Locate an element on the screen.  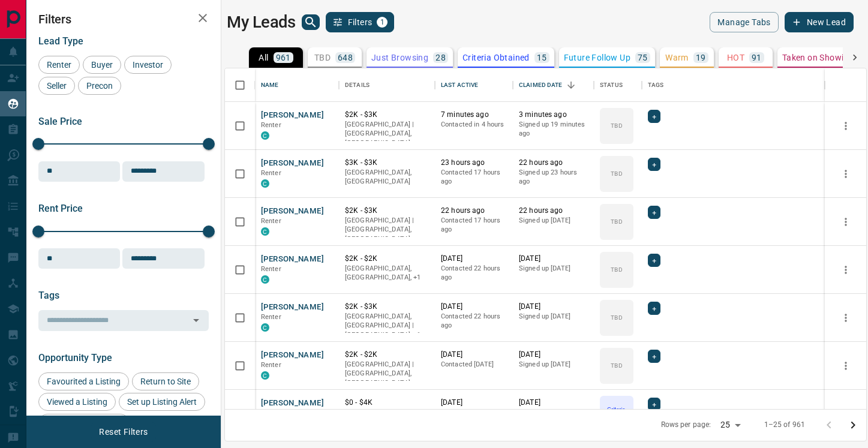
h2: Filters is located at coordinates (123, 19).